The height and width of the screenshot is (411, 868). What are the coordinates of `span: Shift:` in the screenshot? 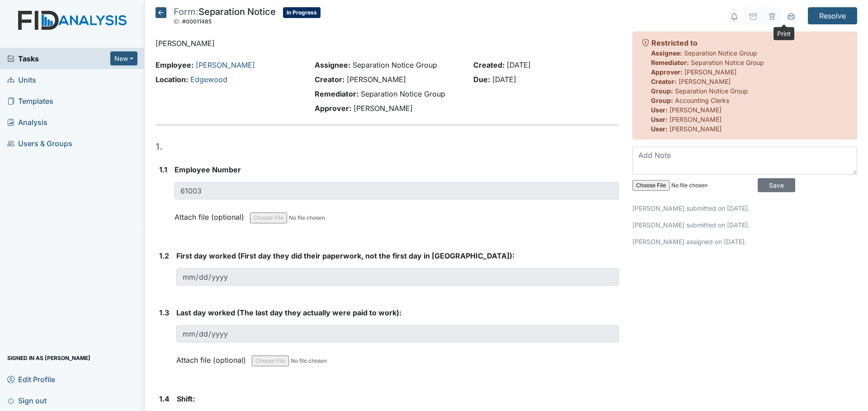 It's located at (186, 399).